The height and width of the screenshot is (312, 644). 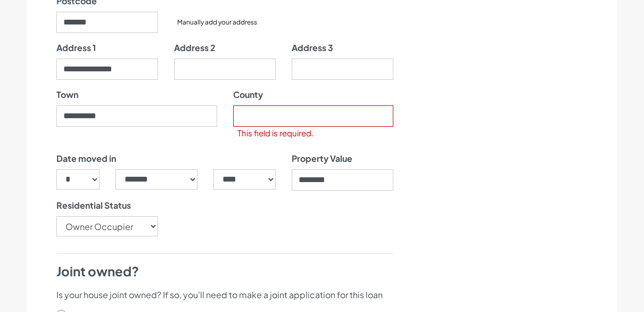 I want to click on button: Manually add your address, so click(x=217, y=22).